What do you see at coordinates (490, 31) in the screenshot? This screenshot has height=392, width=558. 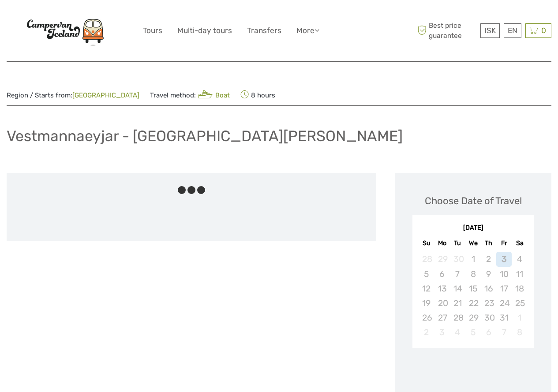 I see `span: ISK` at bounding box center [490, 31].